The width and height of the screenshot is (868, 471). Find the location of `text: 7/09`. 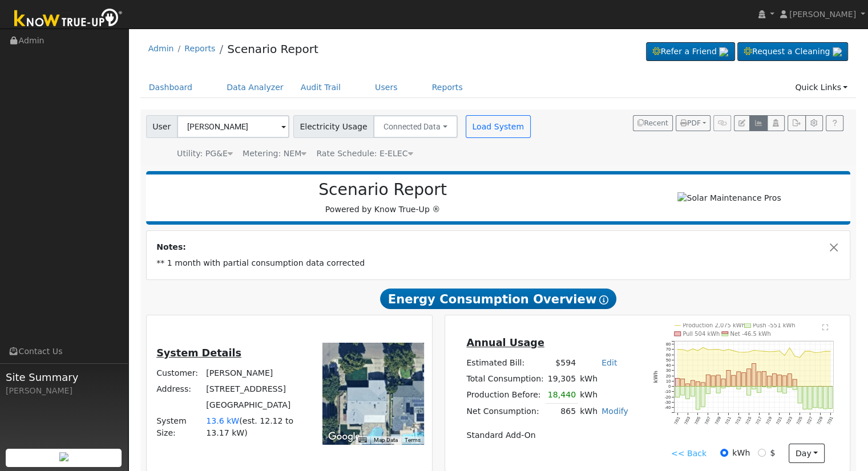

text: 7/09 is located at coordinates (718, 421).